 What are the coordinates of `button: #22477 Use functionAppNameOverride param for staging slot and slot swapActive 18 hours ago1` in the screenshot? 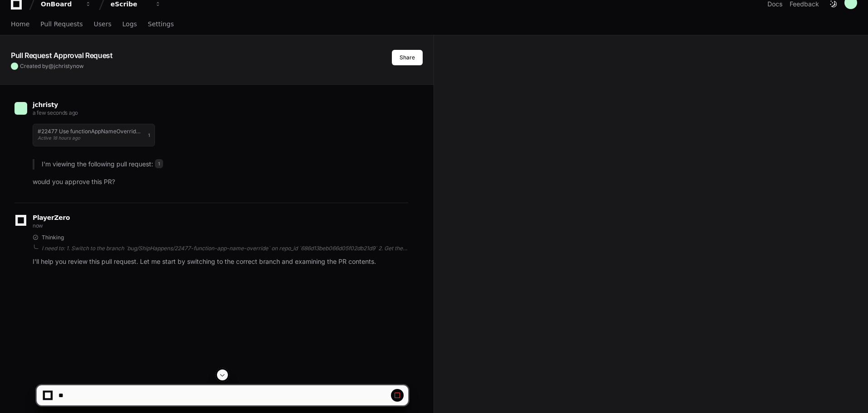 It's located at (94, 135).